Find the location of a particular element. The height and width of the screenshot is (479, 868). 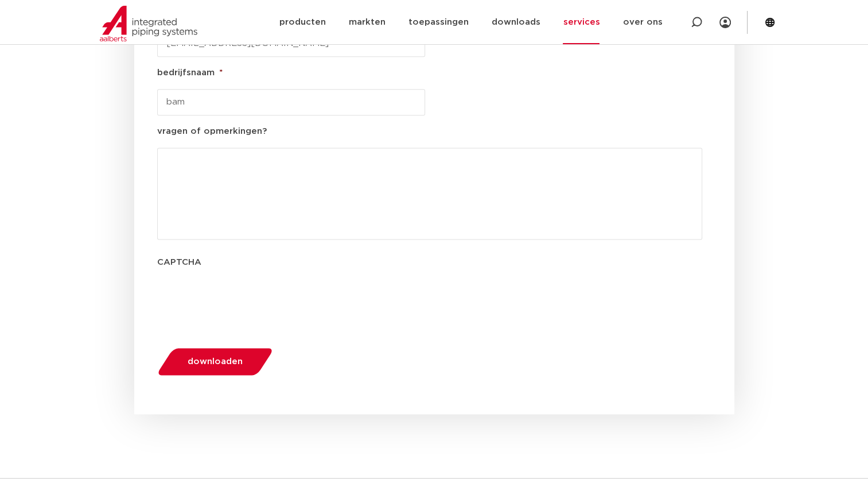

span: downloaden is located at coordinates (215, 361).